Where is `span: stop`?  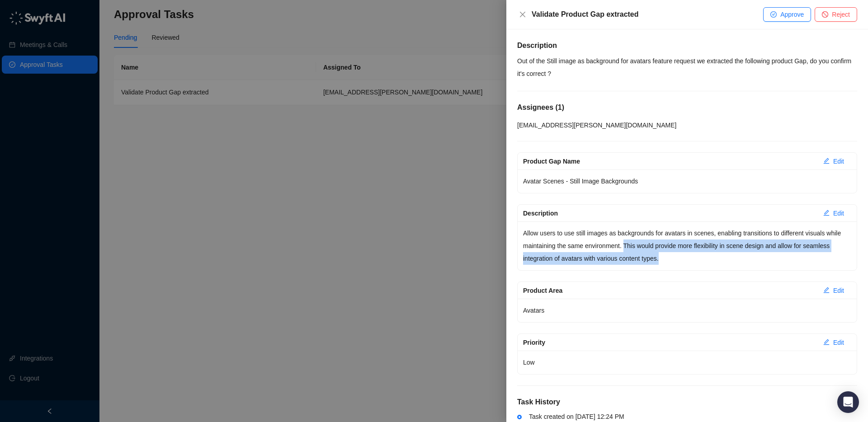 span: stop is located at coordinates (825, 15).